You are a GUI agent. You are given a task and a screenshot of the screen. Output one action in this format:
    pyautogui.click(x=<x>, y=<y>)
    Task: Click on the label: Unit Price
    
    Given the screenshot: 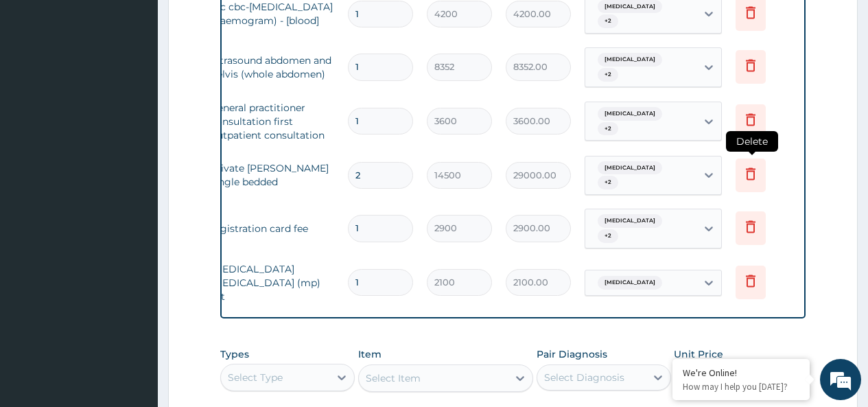 What is the action you would take?
    pyautogui.click(x=698, y=354)
    